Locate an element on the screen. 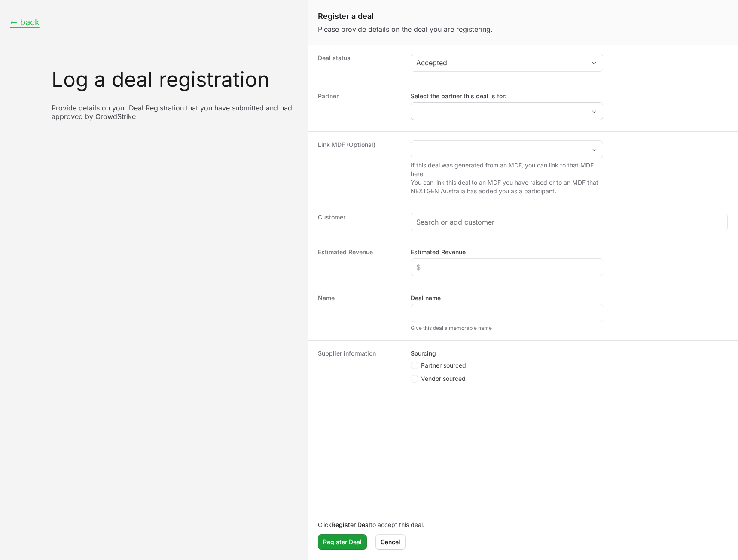 The height and width of the screenshot is (560, 738). legend: Sourcing is located at coordinates (423, 354).